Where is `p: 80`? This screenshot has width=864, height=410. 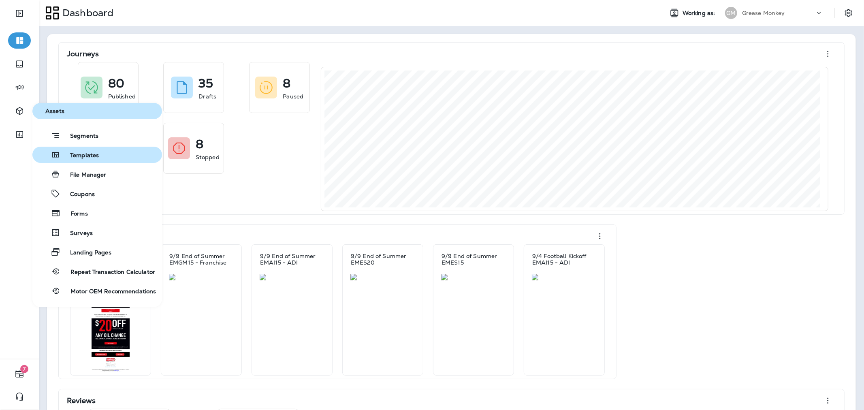 p: 80 is located at coordinates (116, 83).